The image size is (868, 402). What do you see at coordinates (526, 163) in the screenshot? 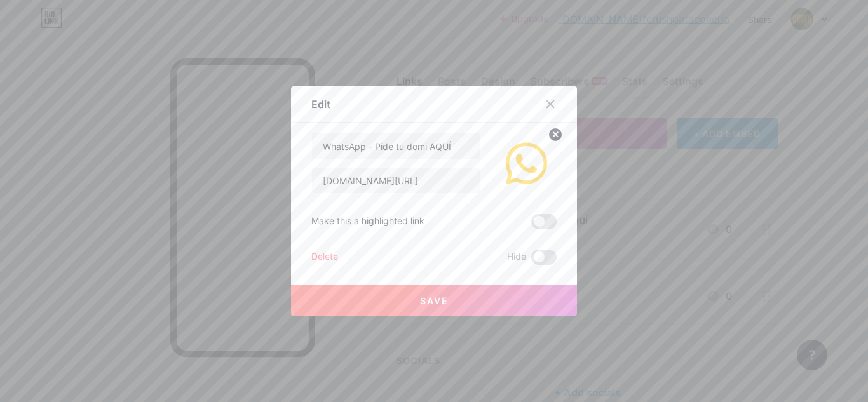
I see `img: link_thumbnail` at bounding box center [526, 163].